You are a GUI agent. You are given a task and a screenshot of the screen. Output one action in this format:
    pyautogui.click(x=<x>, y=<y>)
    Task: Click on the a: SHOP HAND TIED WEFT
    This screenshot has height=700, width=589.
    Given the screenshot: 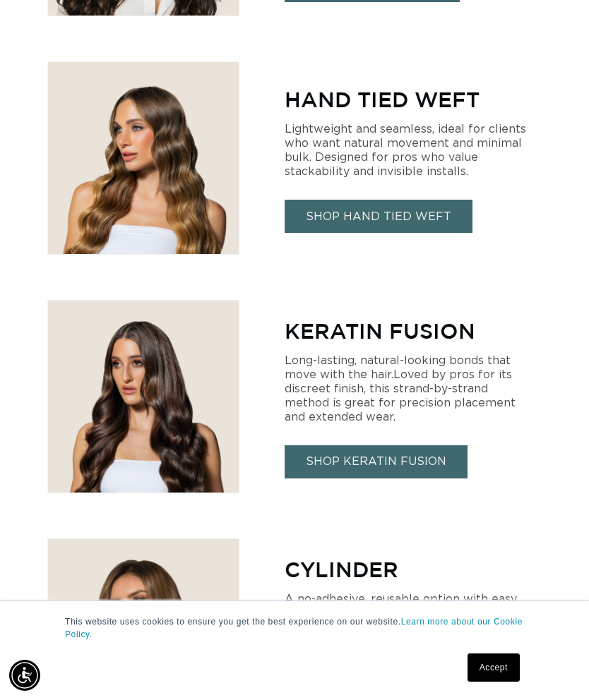 What is the action you would take?
    pyautogui.click(x=379, y=216)
    